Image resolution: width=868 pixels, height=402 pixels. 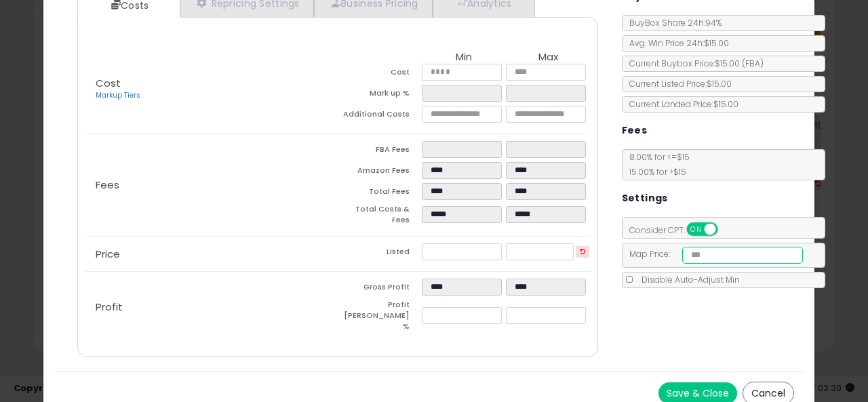 I want to click on td: Total Costs & Fees, so click(x=380, y=216).